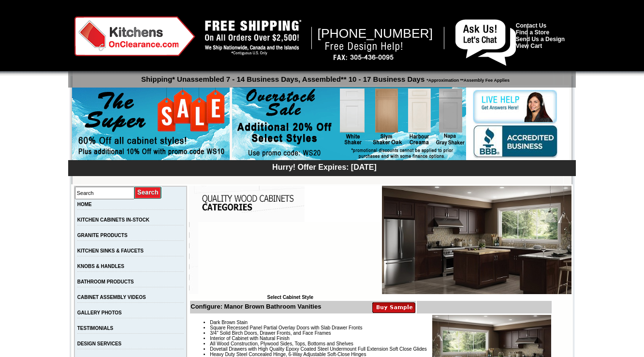  I want to click on b: Select Cabinet Style, so click(290, 297).